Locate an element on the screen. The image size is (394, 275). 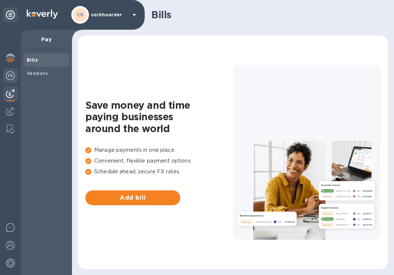
span: Add bill is located at coordinates (133, 198).